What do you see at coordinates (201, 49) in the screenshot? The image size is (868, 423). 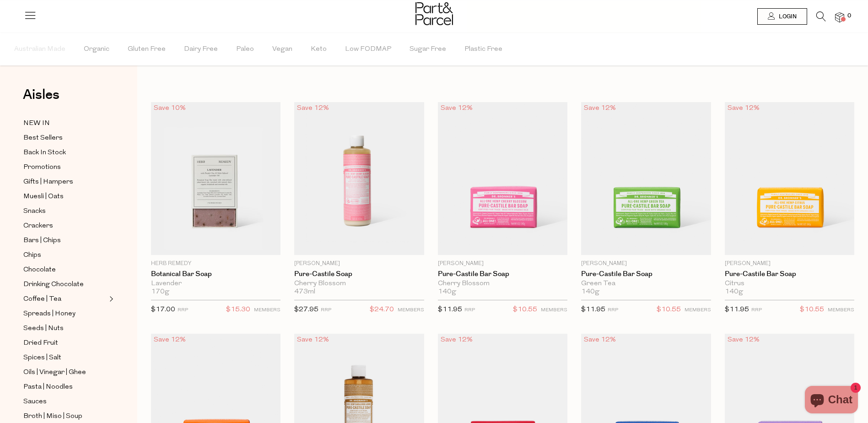 I see `span: Dairy Free` at bounding box center [201, 49].